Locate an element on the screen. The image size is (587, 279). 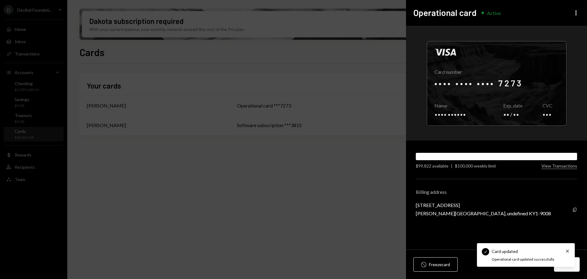
div: $99,822 available is located at coordinates (432, 166).